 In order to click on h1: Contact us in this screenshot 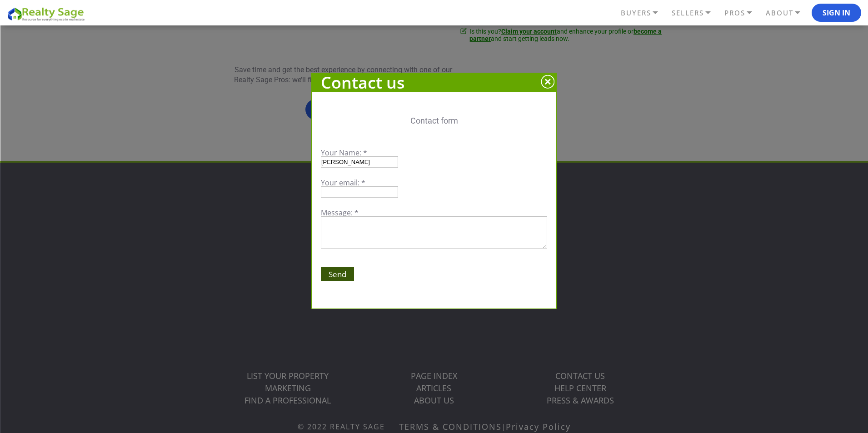, I will do `click(434, 83)`.